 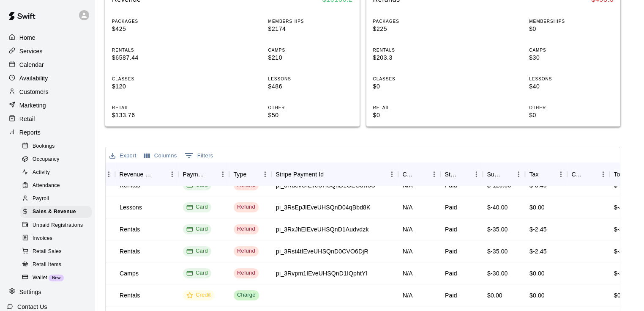 What do you see at coordinates (47, 292) in the screenshot?
I see `div: Settings` at bounding box center [47, 292].